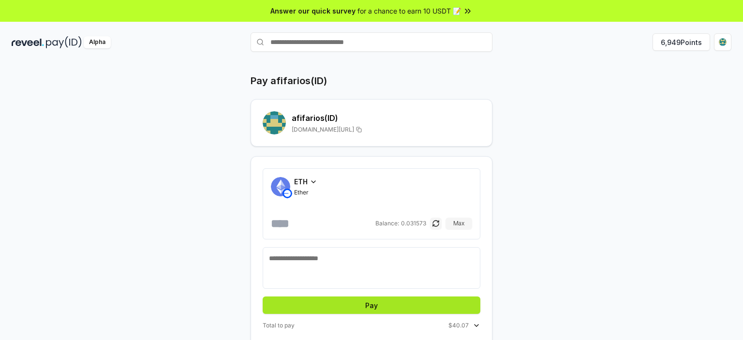  Describe the element at coordinates (281, 187) in the screenshot. I see `img: Ether` at that location.